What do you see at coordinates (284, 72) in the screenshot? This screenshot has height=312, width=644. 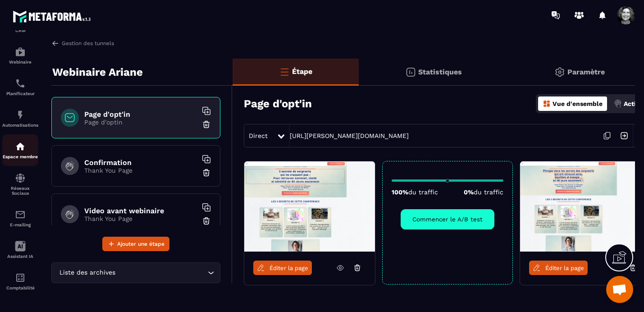 I see `img: bars-o.4a397970.svg` at bounding box center [284, 72].